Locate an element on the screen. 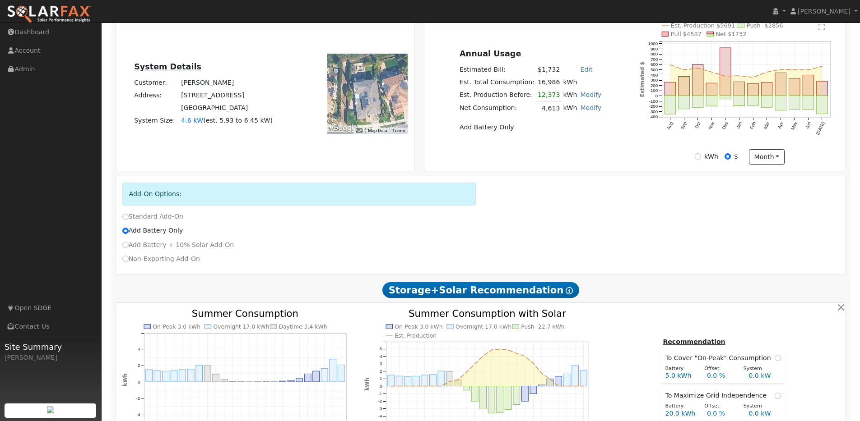 Image resolution: width=860 pixels, height=421 pixels. td: 4,613 is located at coordinates (549, 108).